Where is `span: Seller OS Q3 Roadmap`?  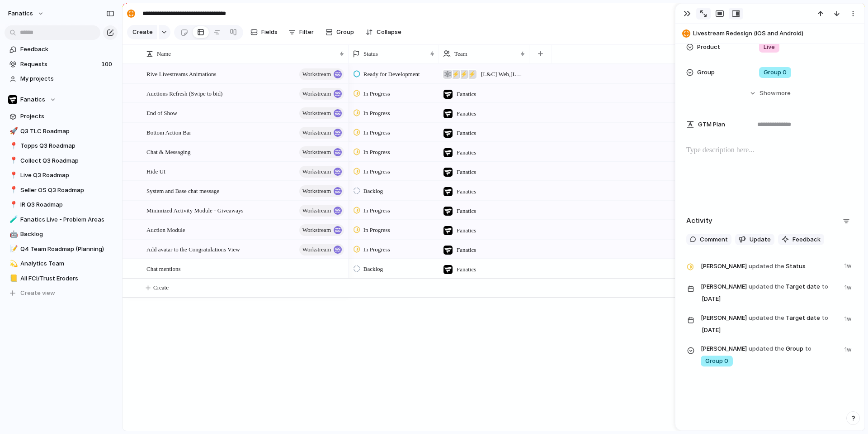
span: Seller OS Q3 Roadmap is located at coordinates (67, 190).